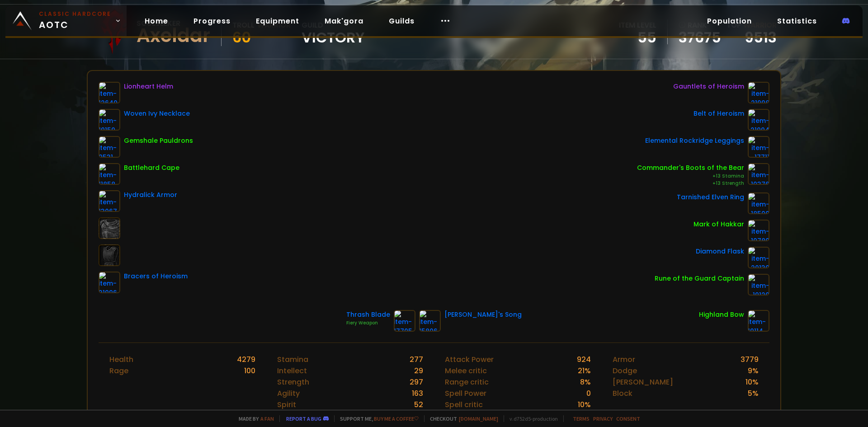 Image resolution: width=868 pixels, height=427 pixels. Describe the element at coordinates (461, 418) in the screenshot. I see `span: Checkout` at that location.